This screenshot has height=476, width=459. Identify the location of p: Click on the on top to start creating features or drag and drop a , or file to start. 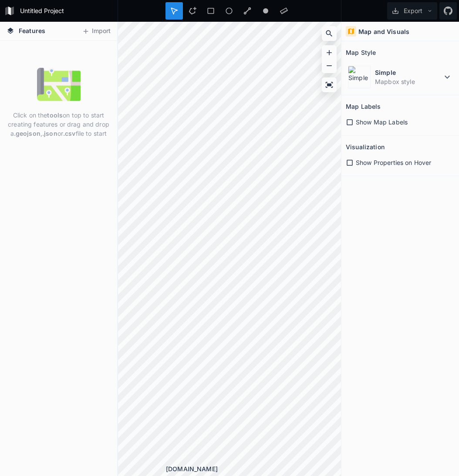
(58, 124).